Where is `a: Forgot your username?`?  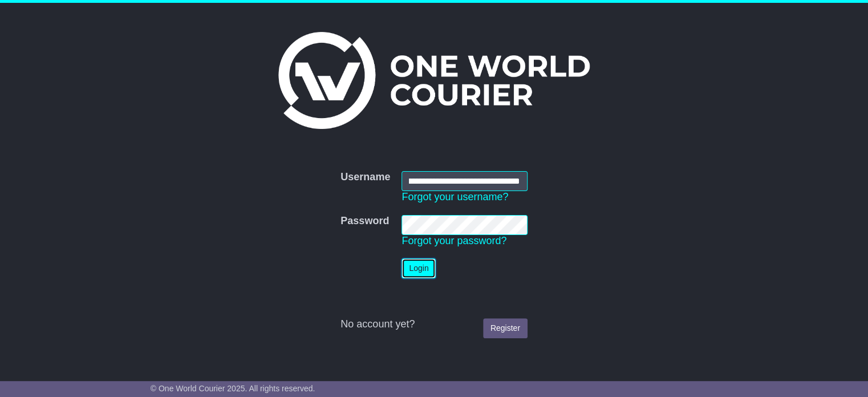
a: Forgot your username? is located at coordinates (455, 197).